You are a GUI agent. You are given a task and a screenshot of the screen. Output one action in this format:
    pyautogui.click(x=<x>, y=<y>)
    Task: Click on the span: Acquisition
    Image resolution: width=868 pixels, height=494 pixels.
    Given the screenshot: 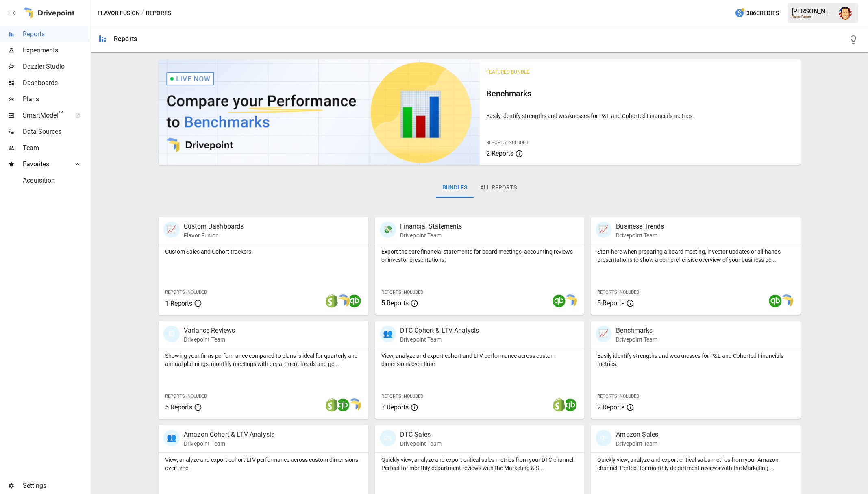 What is the action you would take?
    pyautogui.click(x=56, y=181)
    